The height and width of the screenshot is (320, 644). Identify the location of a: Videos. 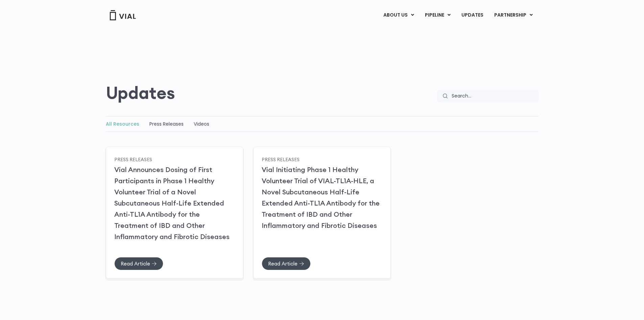
(201, 124).